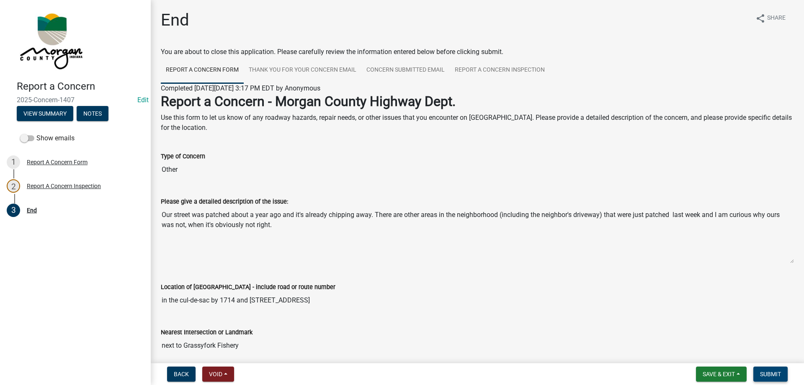 This screenshot has width=804, height=385. I want to click on a: Thank You for Your Concern Email, so click(302, 70).